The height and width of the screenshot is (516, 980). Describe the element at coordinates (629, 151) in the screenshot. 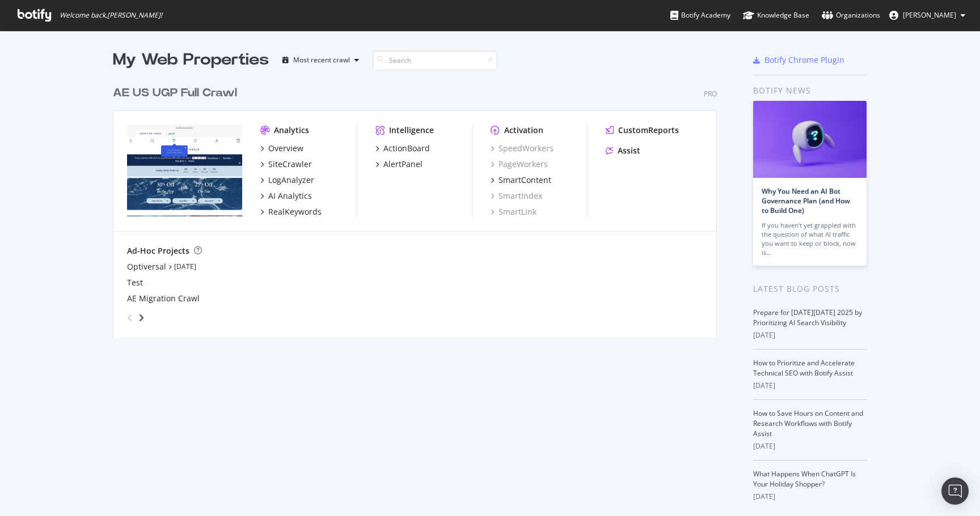

I see `div: Assist` at that location.